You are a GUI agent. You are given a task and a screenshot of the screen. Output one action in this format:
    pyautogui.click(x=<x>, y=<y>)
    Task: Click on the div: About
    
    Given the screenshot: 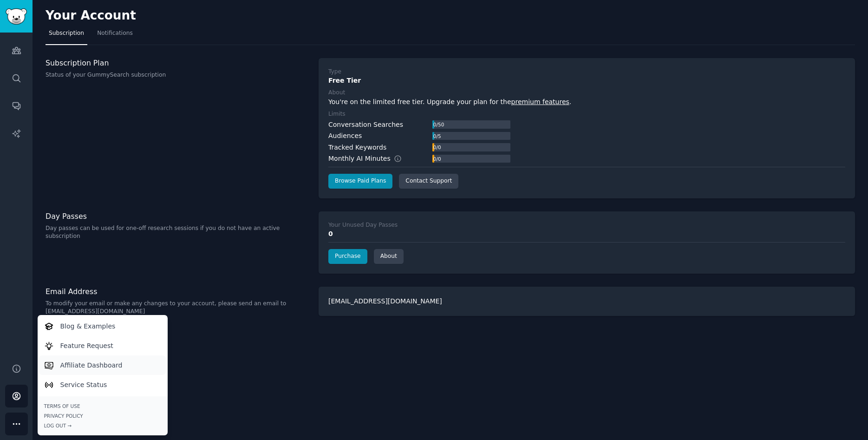 What is the action you would take?
    pyautogui.click(x=337, y=93)
    